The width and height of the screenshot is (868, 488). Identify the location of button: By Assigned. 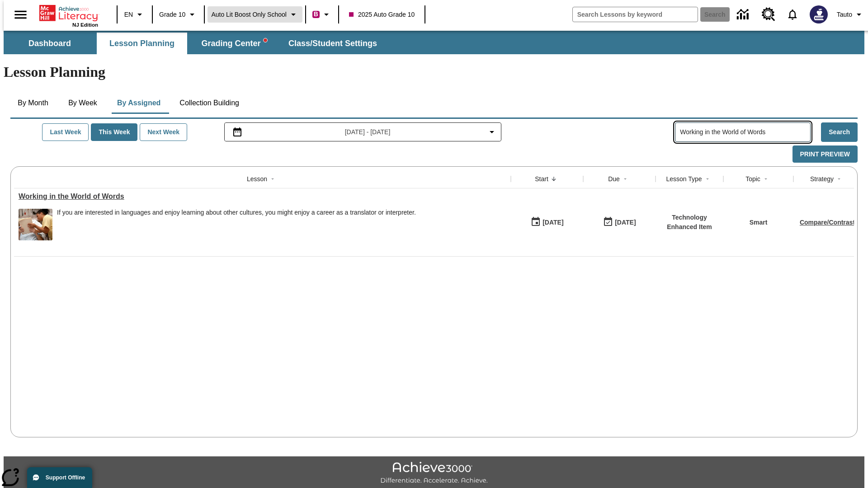
(139, 103).